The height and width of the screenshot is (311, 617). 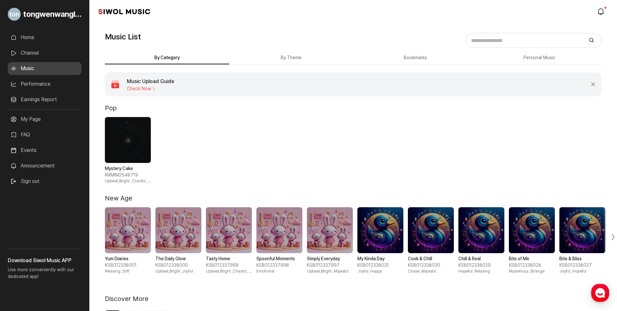 I want to click on span: KSB012338029, so click(x=481, y=266).